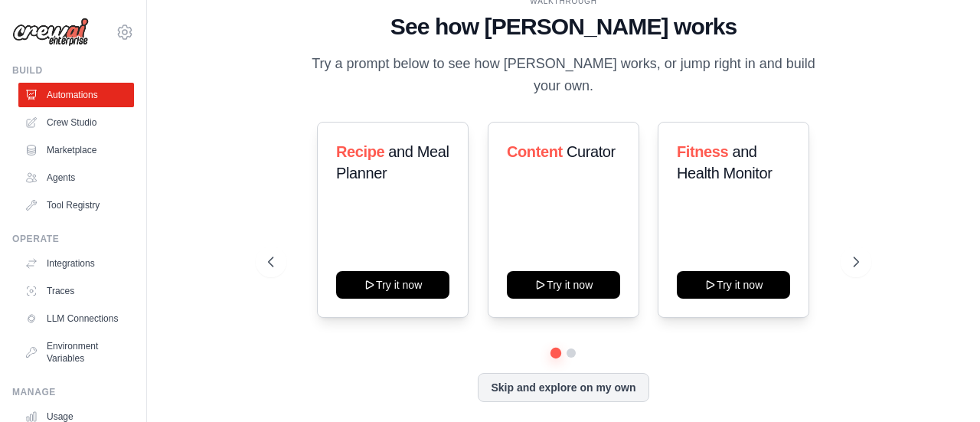 This screenshot has height=422, width=980. I want to click on a: Traces, so click(76, 292).